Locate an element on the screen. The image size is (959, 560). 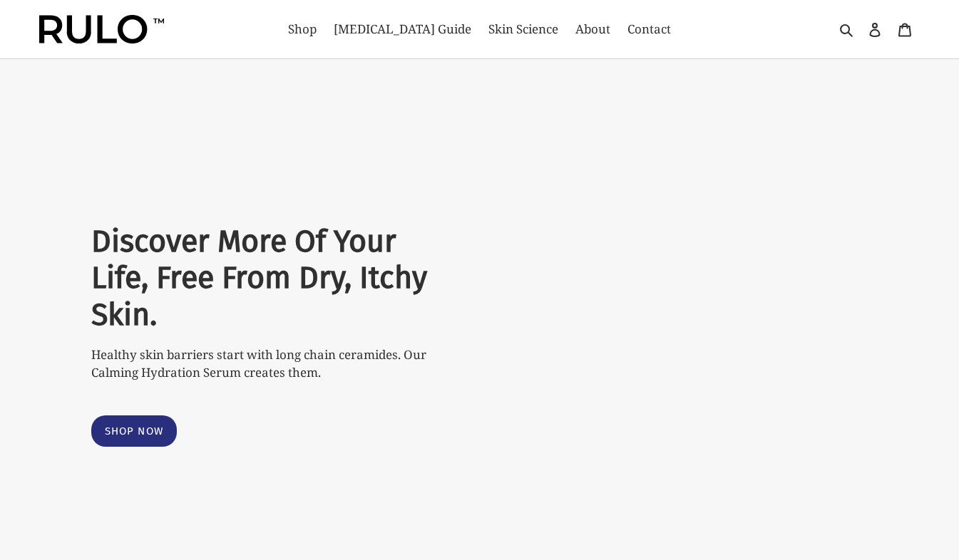
span: Contact is located at coordinates (649, 29).